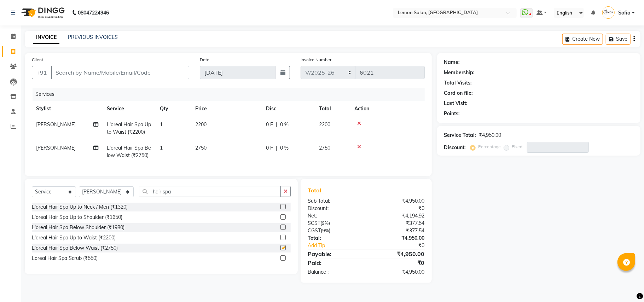  I want to click on div: Name:, so click(452, 62).